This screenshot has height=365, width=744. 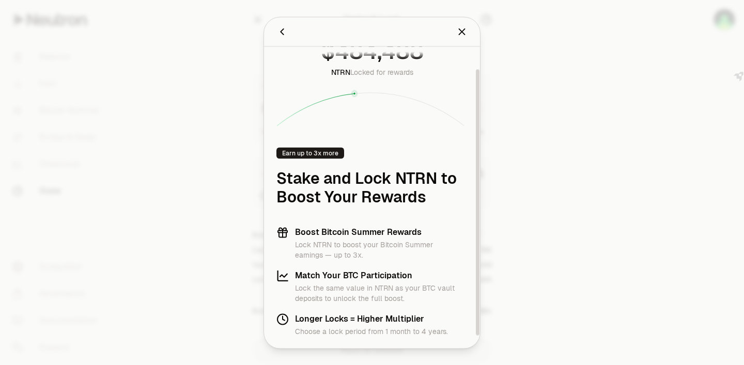 I want to click on p: Lock the same value in NTRN as your BTC vault deposits to unlock the full boost., so click(x=381, y=293).